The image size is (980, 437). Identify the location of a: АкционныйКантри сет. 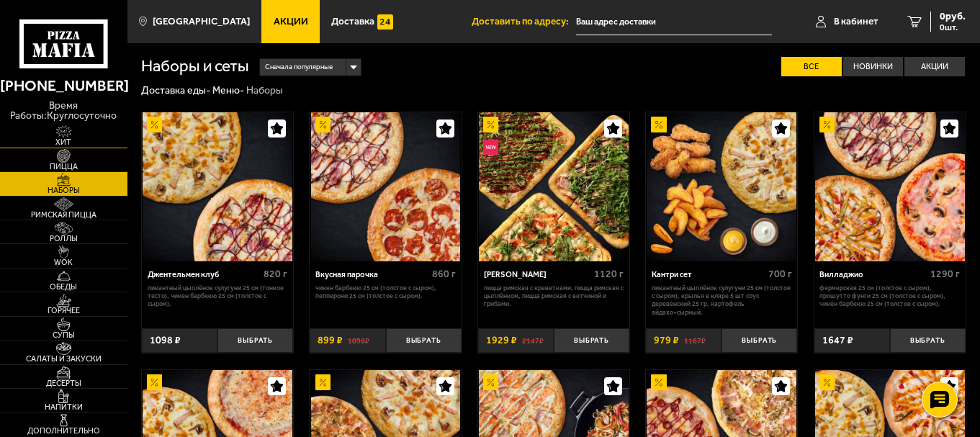
(721, 187).